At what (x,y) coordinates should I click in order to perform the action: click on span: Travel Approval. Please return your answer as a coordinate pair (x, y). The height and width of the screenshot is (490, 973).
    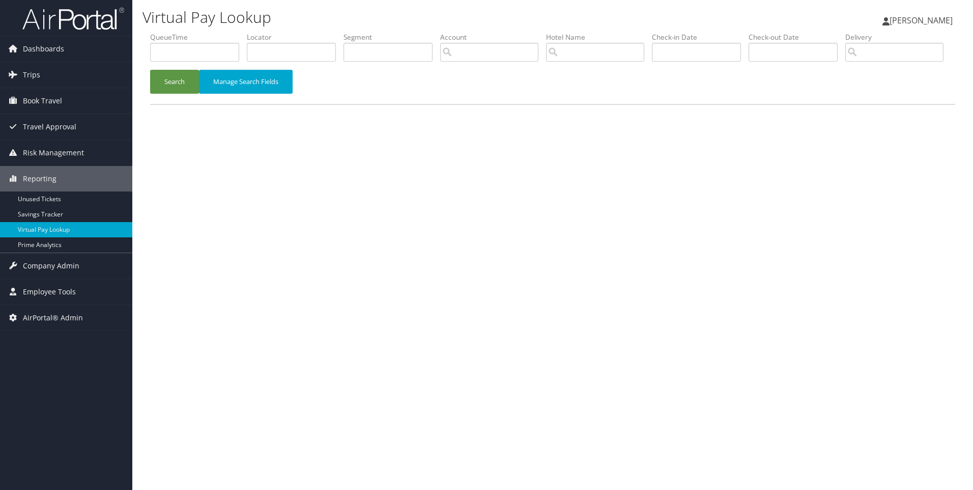
    Looking at the image, I should click on (49, 127).